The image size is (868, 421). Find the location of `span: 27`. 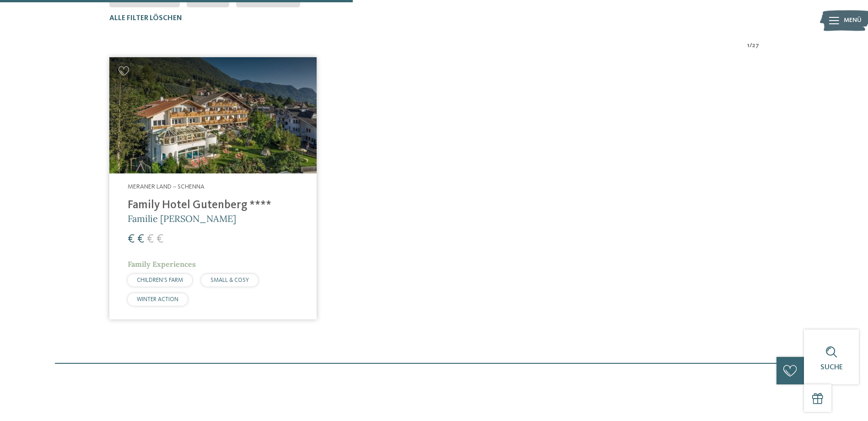

span: 27 is located at coordinates (756, 46).